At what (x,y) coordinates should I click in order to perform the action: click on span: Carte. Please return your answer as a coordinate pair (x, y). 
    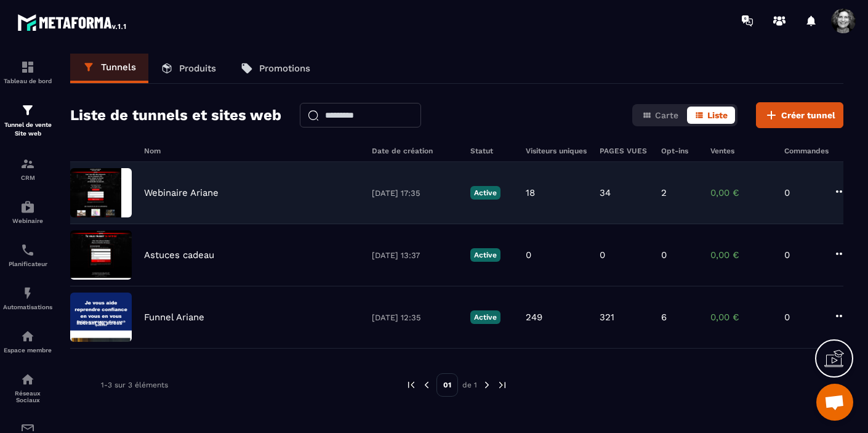
    Looking at the image, I should click on (667, 115).